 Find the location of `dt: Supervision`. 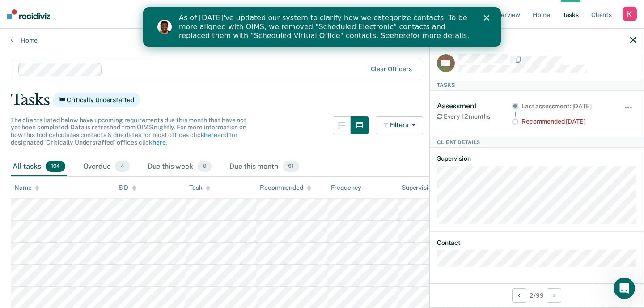

dt: Supervision is located at coordinates (537, 158).